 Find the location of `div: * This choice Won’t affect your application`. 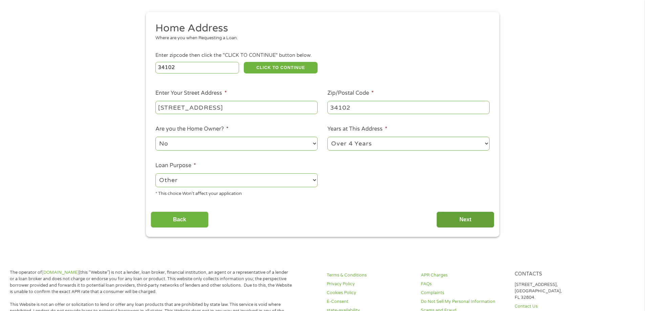

div: * This choice Won’t affect your application is located at coordinates (236, 193).